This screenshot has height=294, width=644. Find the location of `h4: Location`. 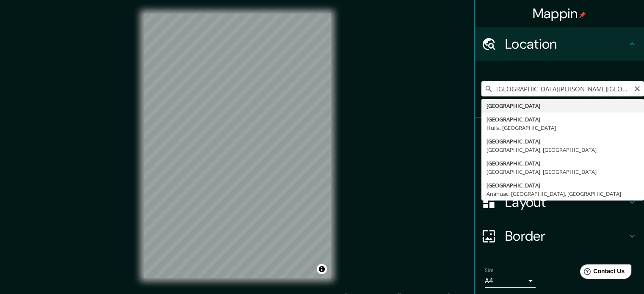

h4: Location is located at coordinates (566, 44).